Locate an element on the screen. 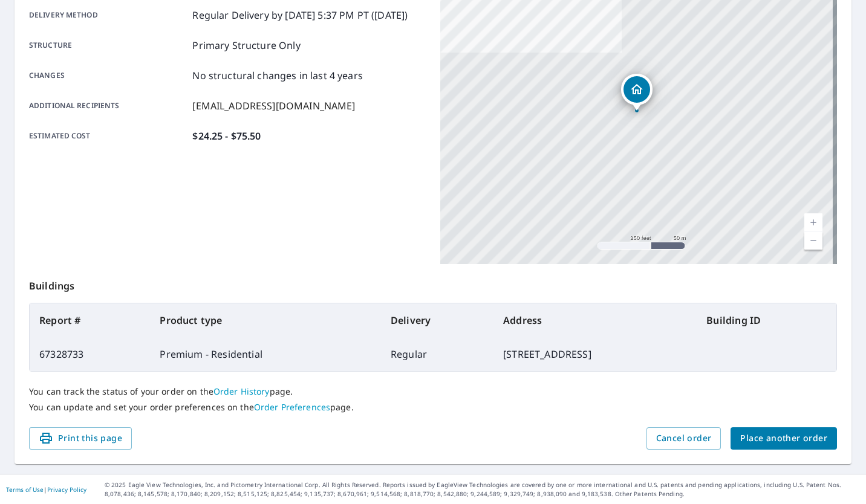 The width and height of the screenshot is (866, 504). button: Print this page is located at coordinates (81, 438).